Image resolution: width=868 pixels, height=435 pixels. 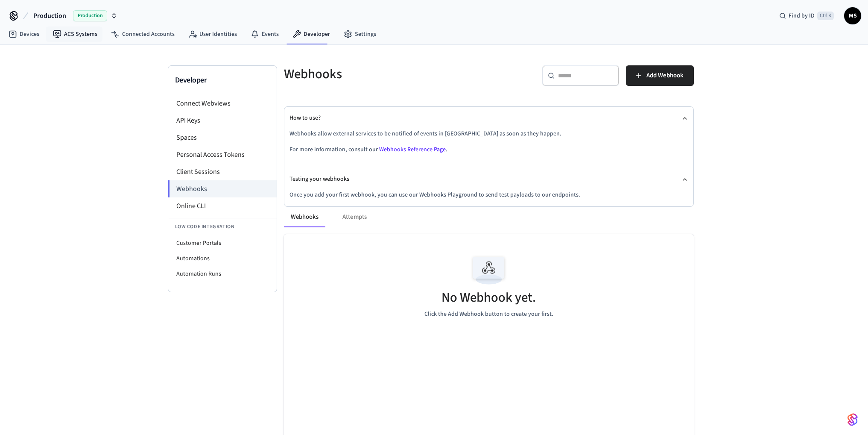 I want to click on a: Events, so click(x=265, y=34).